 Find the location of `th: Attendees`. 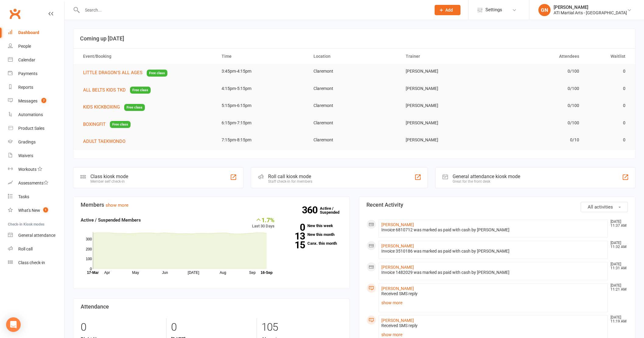

th: Attendees is located at coordinates (539, 56).